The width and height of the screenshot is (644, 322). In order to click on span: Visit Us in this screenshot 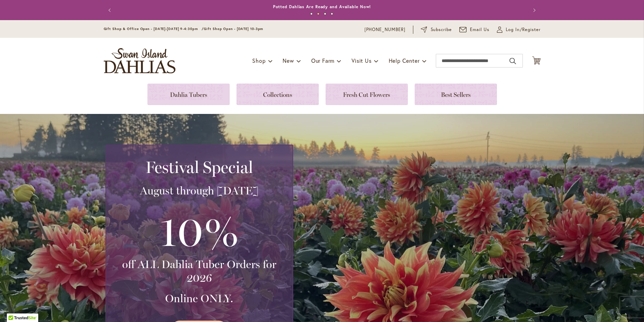, I will do `click(361, 60)`.